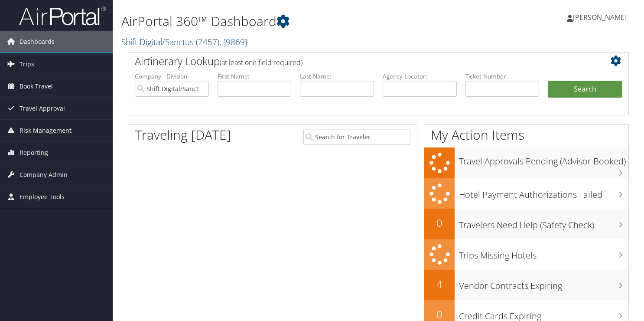 The height and width of the screenshot is (321, 644). I want to click on label: Ticket Number:, so click(502, 76).